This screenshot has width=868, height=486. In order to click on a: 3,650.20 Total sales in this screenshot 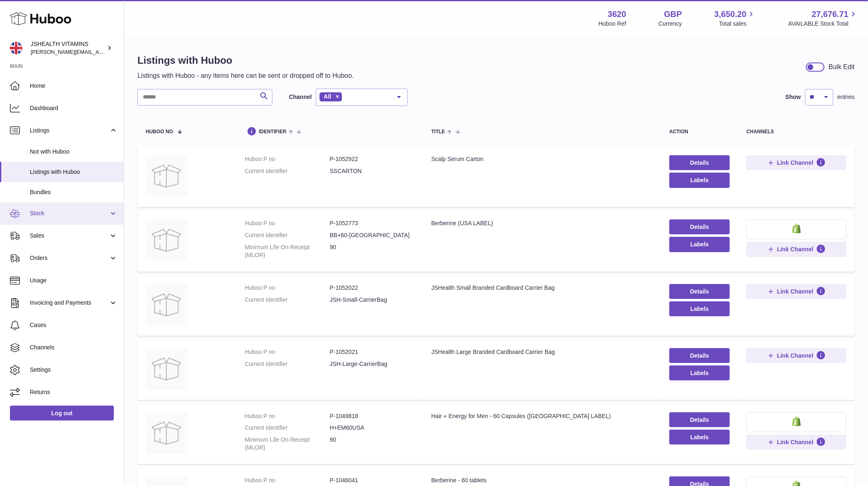, I will do `click(736, 18)`.